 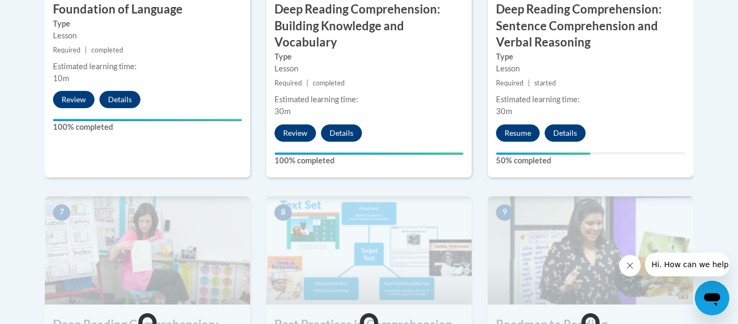 What do you see at coordinates (61, 78) in the screenshot?
I see `span: 10m` at bounding box center [61, 78].